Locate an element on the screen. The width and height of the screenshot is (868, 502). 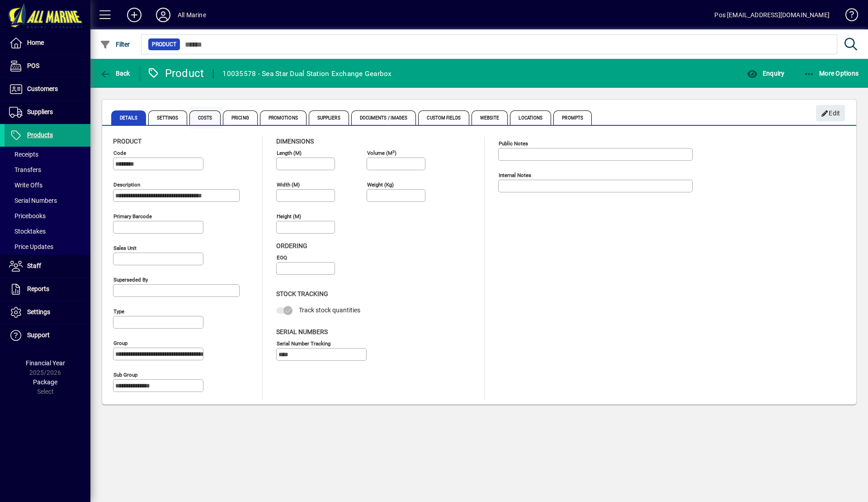
a: Stocktakes is located at coordinates (47, 232).